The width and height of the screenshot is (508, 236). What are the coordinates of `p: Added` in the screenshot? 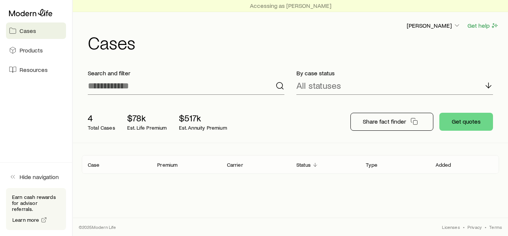 It's located at (444, 165).